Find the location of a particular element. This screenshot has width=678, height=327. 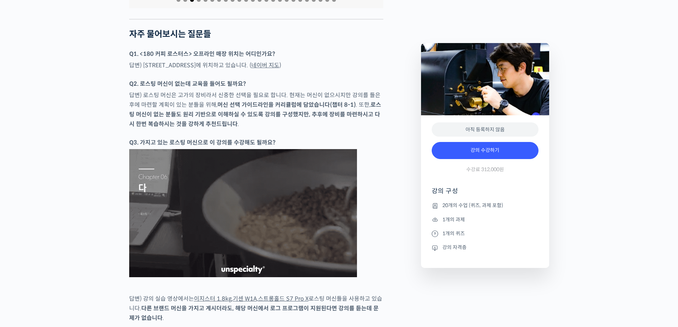

p: 답변) 로스팅 머신은 고가의 장비라서 신중한 선택을 필요로 합니다. 현재는 머신이 없으시지만 강의를 들은 후에 마련할 계획이 있는 분들을 위해, . 또한, . is located at coordinates (256, 110).